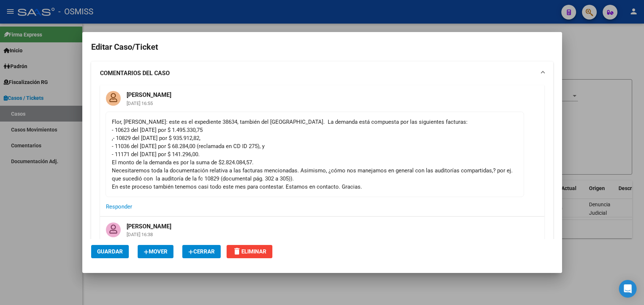 This screenshot has height=305, width=644. I want to click on button: Cerrar, so click(201, 252).